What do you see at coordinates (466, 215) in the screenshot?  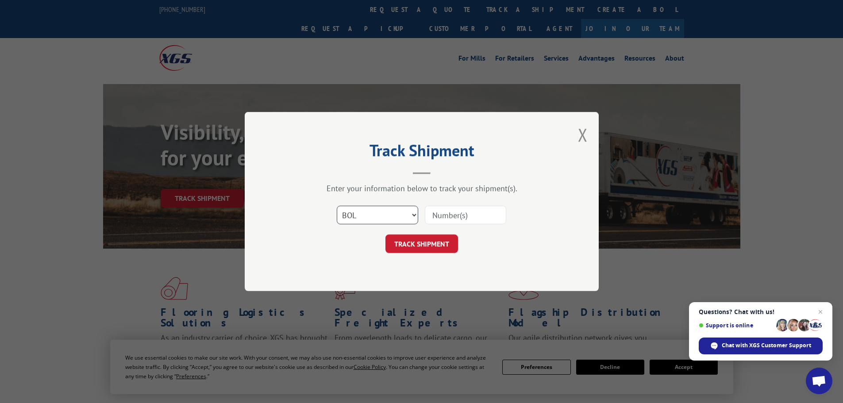 I see `input: Number(s)` at bounding box center [466, 215].